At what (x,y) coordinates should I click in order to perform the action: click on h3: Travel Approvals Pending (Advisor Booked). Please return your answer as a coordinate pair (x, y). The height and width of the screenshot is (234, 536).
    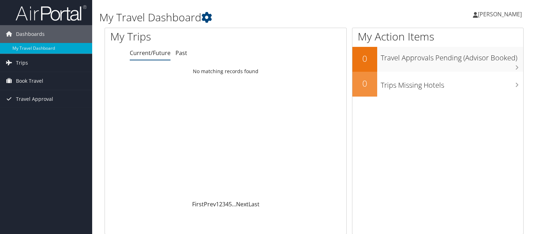
    Looking at the image, I should click on (452, 56).